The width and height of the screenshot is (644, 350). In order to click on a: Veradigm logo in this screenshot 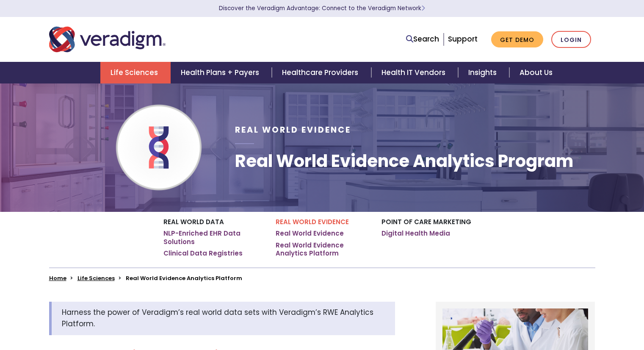, I will do `click(107, 40)`.